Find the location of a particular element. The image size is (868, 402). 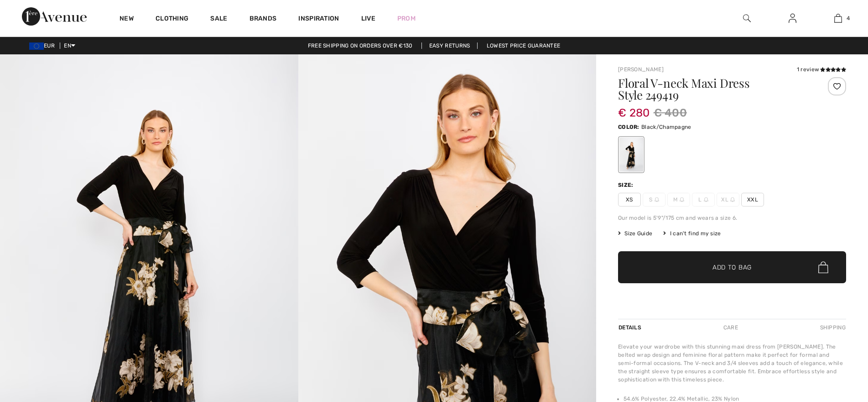

div: I can't find my size is located at coordinates (692, 233).